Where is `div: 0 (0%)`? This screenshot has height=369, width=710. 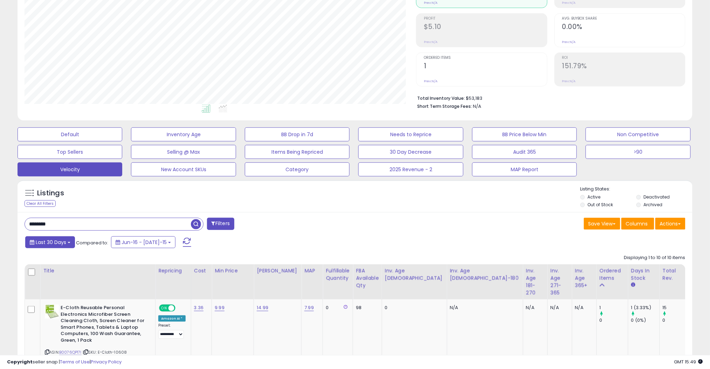
div: 0 (0%) is located at coordinates (645, 320).